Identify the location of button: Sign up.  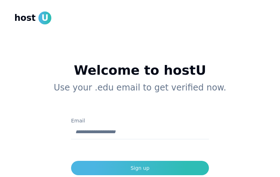
(140, 168).